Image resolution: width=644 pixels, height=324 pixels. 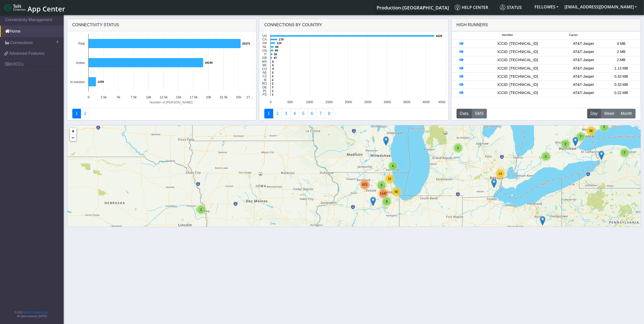 What do you see at coordinates (273, 68) in the screenshot?
I see `text: 4` at bounding box center [273, 68].